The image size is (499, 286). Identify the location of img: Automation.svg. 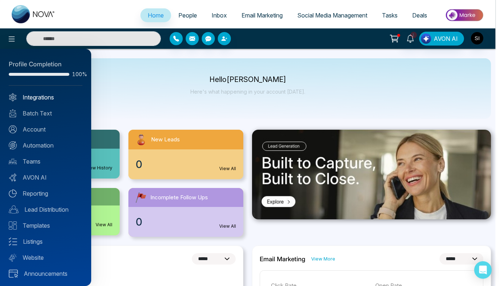
(13, 146).